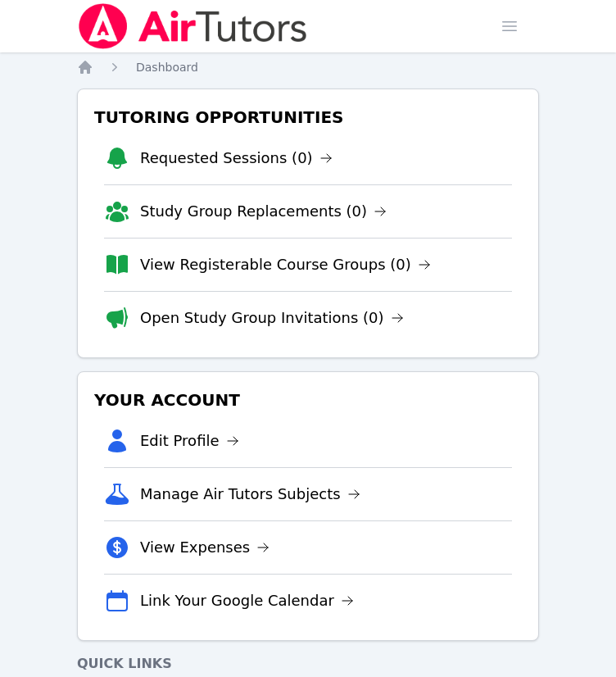 This screenshot has height=677, width=616. Describe the element at coordinates (308, 664) in the screenshot. I see `h4: Quick Links` at that location.